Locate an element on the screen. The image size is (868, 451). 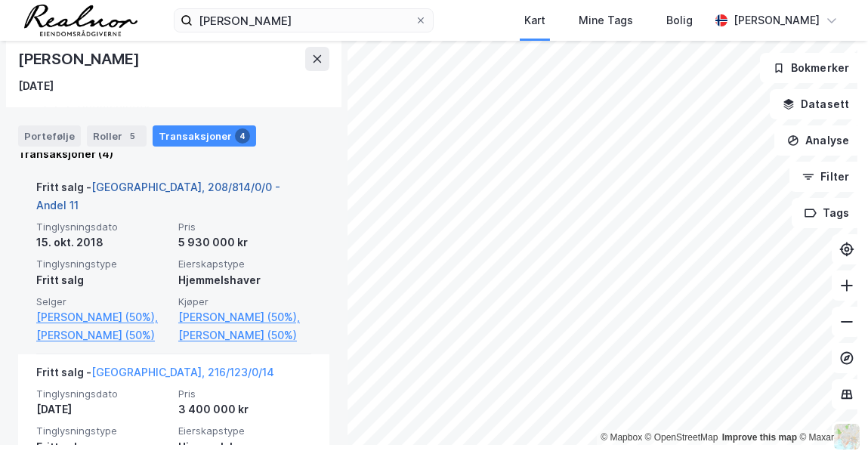
div: 15. okt. 2018 is located at coordinates (103, 242).